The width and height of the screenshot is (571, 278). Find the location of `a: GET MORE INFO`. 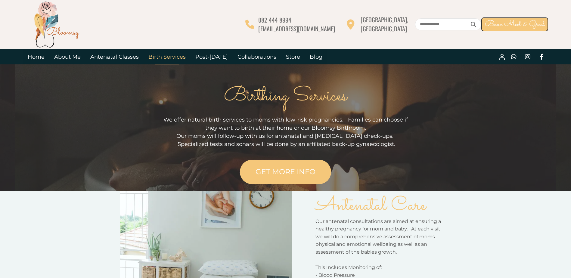

a: GET MORE INFO is located at coordinates (285, 172).